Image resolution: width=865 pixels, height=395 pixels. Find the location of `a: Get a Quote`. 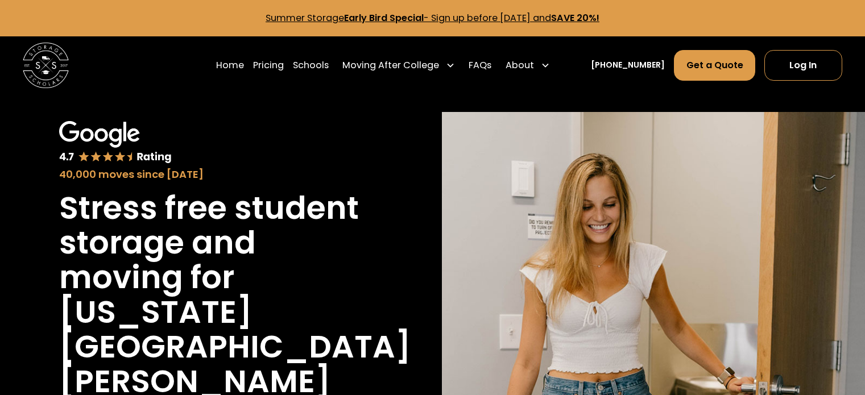

a: Get a Quote is located at coordinates (715, 65).